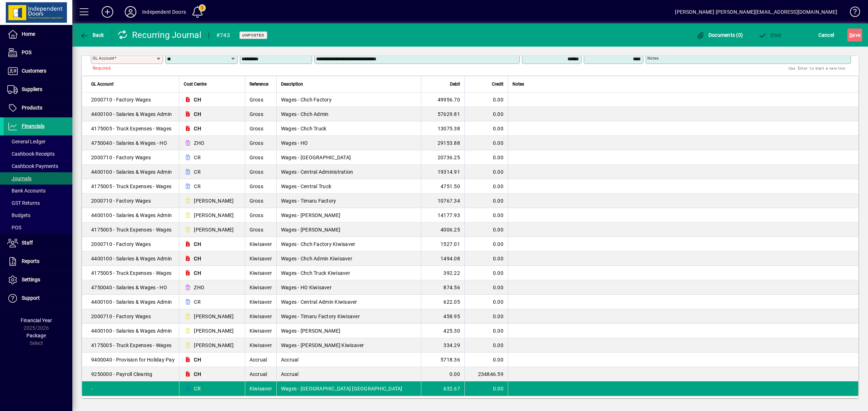 This screenshot has width=868, height=411. I want to click on td: 20736.25, so click(443, 158).